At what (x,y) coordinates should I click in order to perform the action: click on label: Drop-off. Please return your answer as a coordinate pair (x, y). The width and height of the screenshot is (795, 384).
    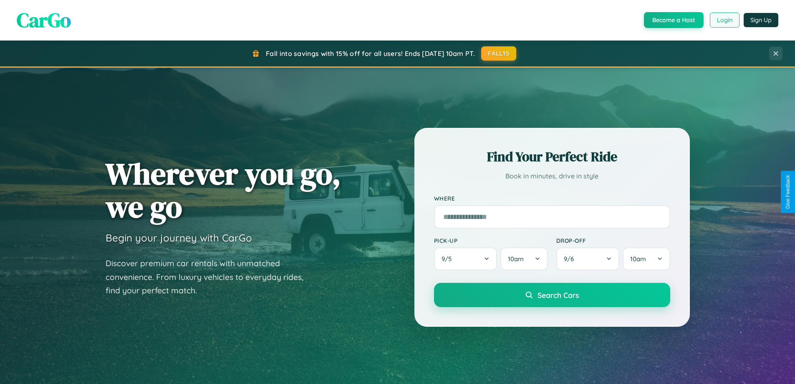
    Looking at the image, I should click on (613, 240).